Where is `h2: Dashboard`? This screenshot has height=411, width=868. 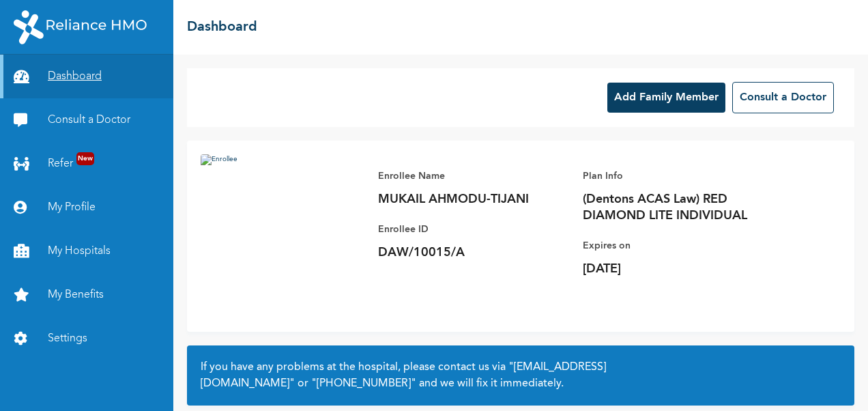
h2: Dashboard is located at coordinates (222, 27).